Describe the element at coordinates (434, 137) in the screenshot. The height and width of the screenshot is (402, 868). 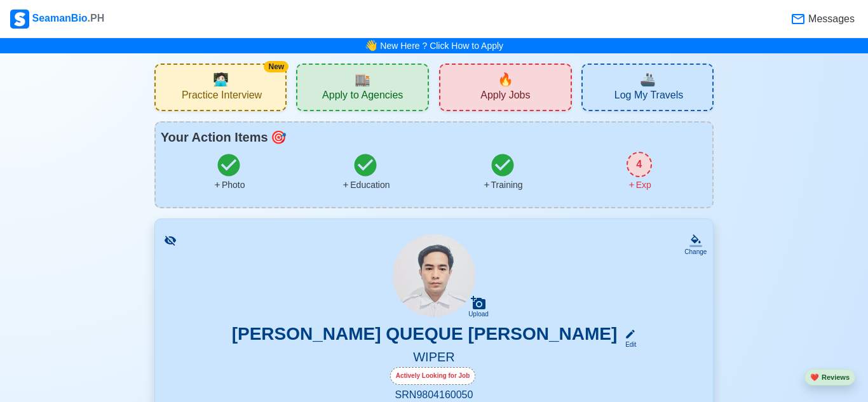
I see `div: Your Action Items` at that location.